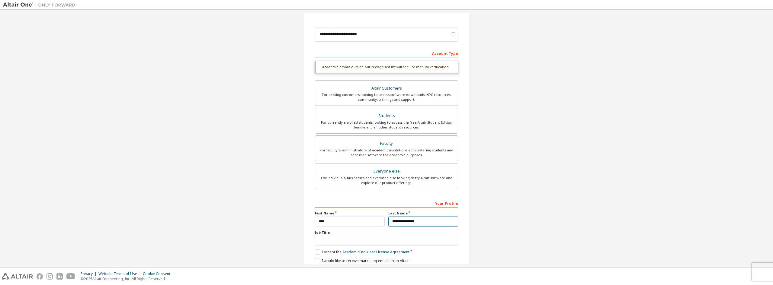  Describe the element at coordinates (362, 252) in the screenshot. I see `label: I accept the` at that location.